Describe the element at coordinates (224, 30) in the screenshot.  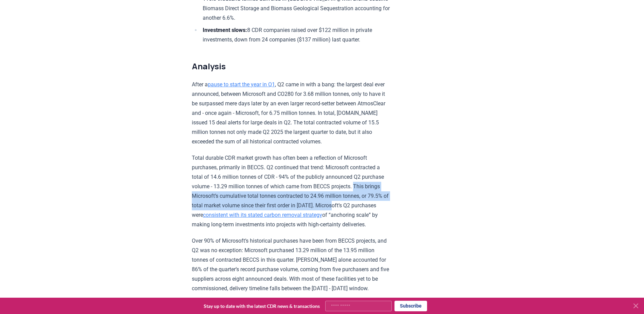
I see `strong: Investment slows:` at that location.